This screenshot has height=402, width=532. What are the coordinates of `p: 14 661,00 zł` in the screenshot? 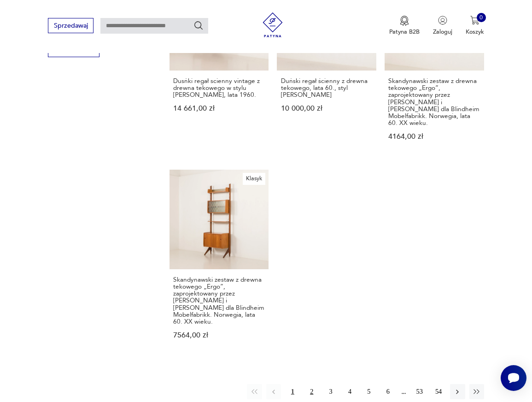 It's located at (219, 108).